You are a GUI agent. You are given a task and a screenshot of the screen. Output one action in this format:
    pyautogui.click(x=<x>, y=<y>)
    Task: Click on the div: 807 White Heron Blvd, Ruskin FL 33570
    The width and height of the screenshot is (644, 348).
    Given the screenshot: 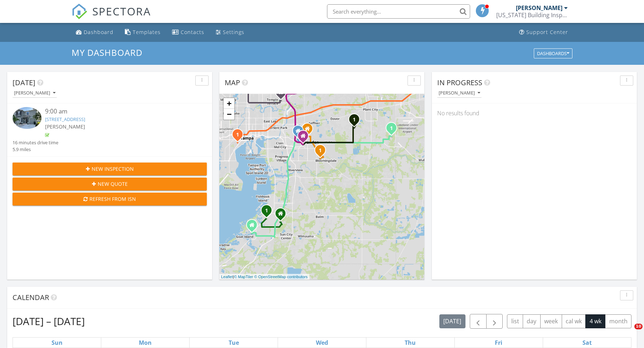 What is the action you would take?
    pyautogui.click(x=254, y=227)
    